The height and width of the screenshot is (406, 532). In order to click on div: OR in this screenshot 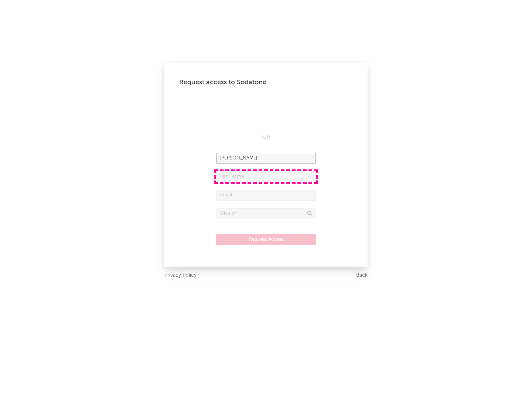, I will do `click(266, 138)`.